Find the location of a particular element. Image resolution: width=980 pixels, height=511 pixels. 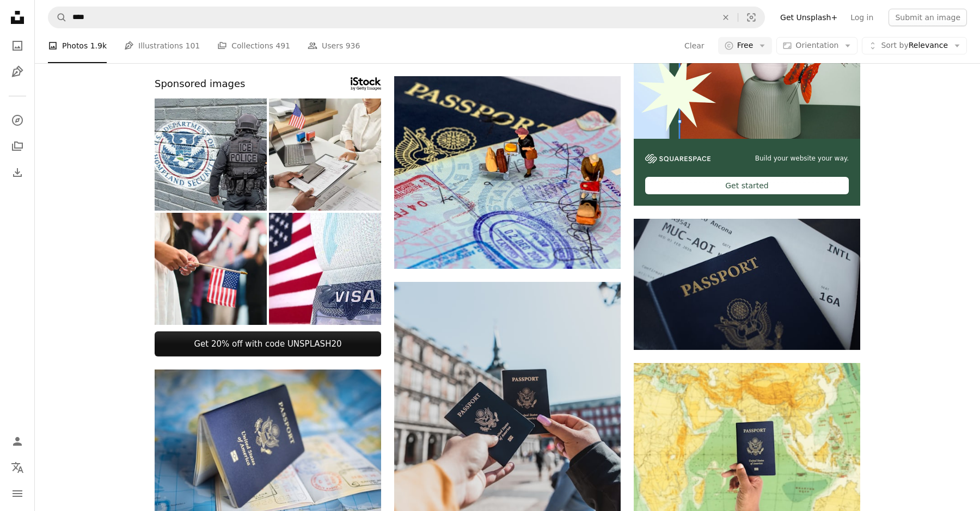

button: Free is located at coordinates (746, 46).